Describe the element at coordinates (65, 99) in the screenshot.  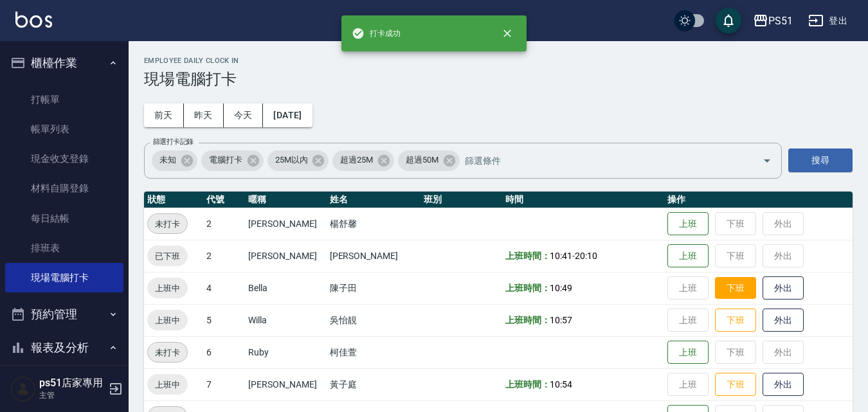
I see `a: 打帳單` at that location.